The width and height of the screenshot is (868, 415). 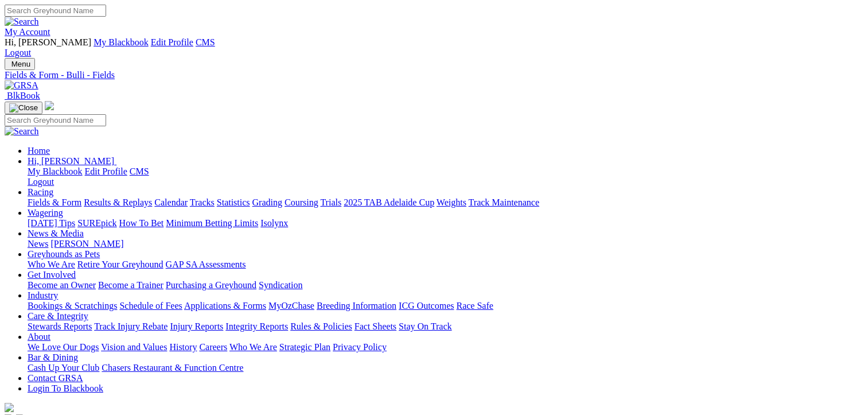 I want to click on a: Coursing, so click(x=302, y=202).